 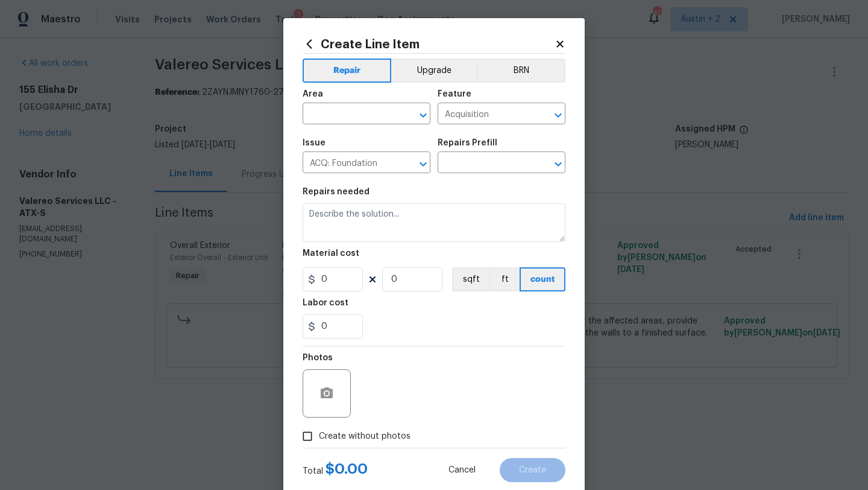 What do you see at coordinates (467, 143) in the screenshot?
I see `h5: Repairs Prefill` at bounding box center [467, 143].